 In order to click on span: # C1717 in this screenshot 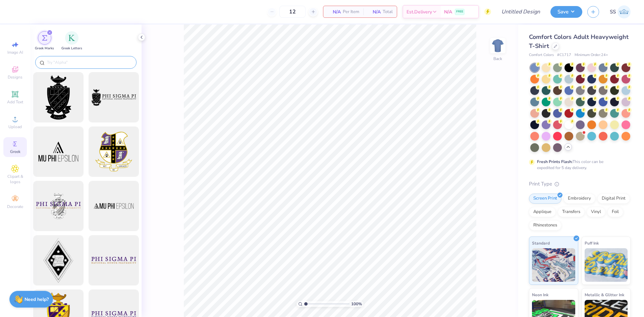, I will do `click(564, 55)`.